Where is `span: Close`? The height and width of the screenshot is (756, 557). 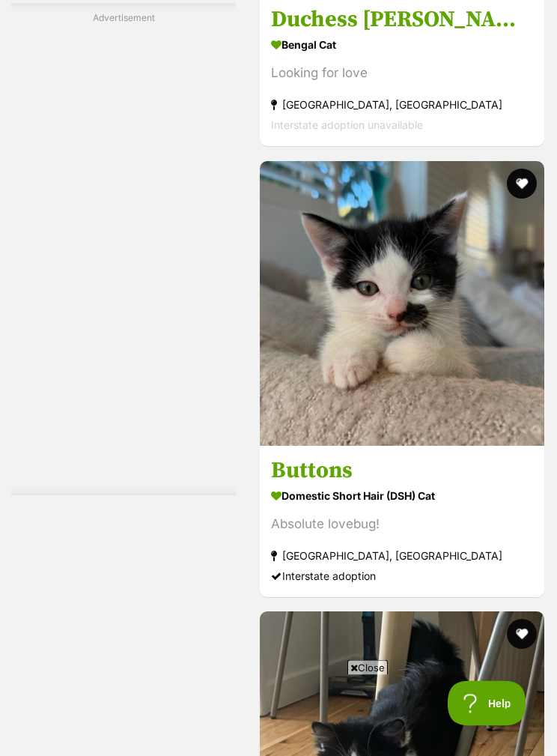
span: Close is located at coordinates (368, 667).